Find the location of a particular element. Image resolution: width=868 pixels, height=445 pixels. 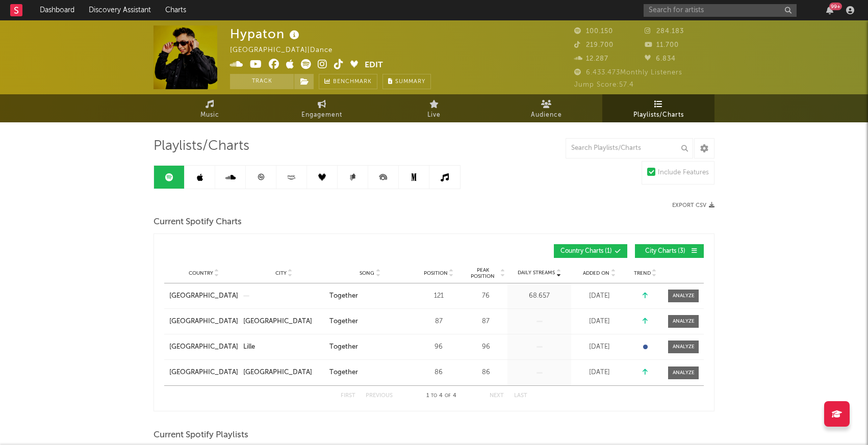

input: Search for artists is located at coordinates (720, 10).